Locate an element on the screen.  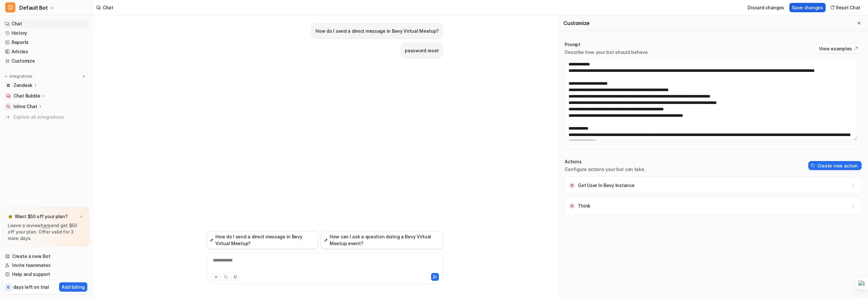
div: Chat is located at coordinates (108, 8).